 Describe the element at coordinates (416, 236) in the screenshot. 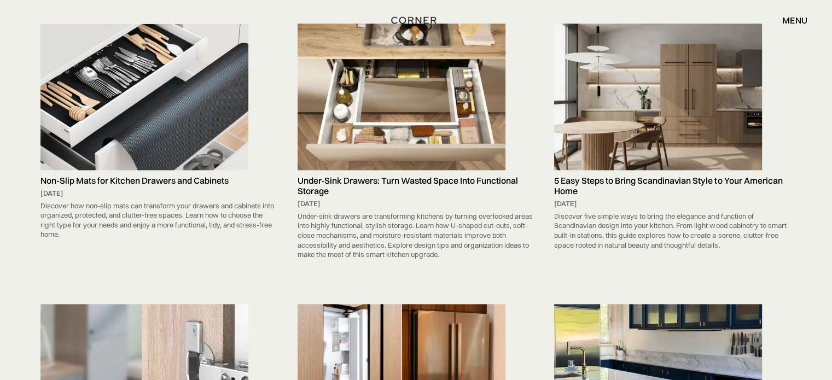

I see `div: Under-sink drawers are transforming kitchens by turning overlooked areas into highly functional, ...` at that location.